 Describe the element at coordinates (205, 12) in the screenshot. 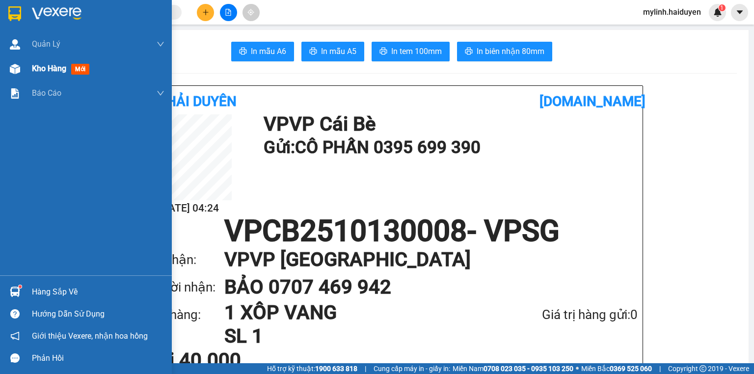

I see `button: plus` at that location.